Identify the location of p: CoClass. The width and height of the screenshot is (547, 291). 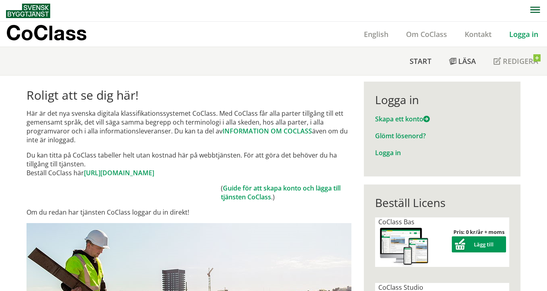
(46, 33).